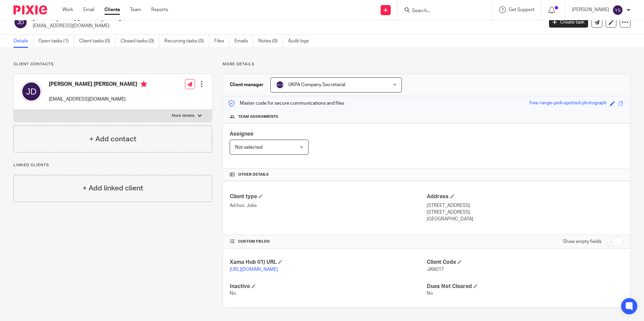 The height and width of the screenshot is (321, 644). What do you see at coordinates (253, 175) in the screenshot?
I see `span: Other details` at bounding box center [253, 175].